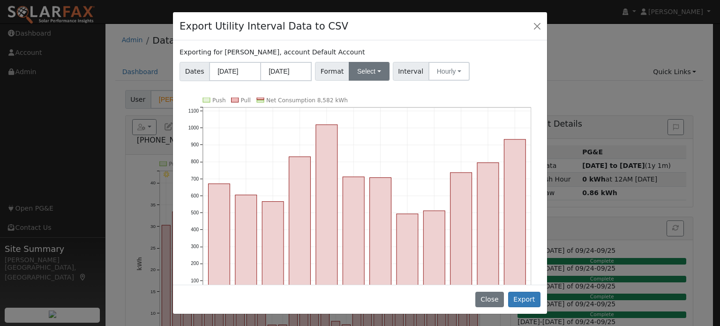 This screenshot has height=326, width=720. Describe the element at coordinates (194, 111) in the screenshot. I see `text: 1100` at that location.